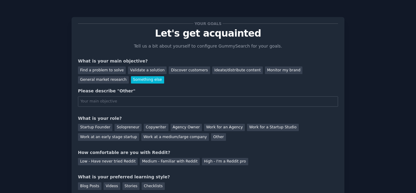 This screenshot has height=193, width=416. Describe the element at coordinates (95, 127) in the screenshot. I see `div: Startup Founder` at that location.